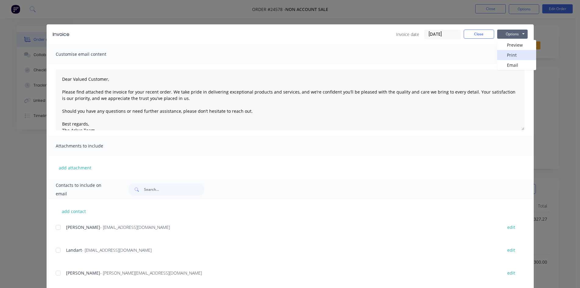 This screenshot has width=580, height=288. I want to click on input: Search..., so click(174, 189).